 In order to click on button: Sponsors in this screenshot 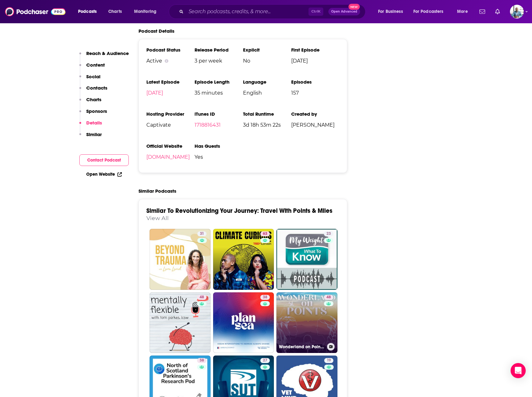, I will do `click(93, 114)`.